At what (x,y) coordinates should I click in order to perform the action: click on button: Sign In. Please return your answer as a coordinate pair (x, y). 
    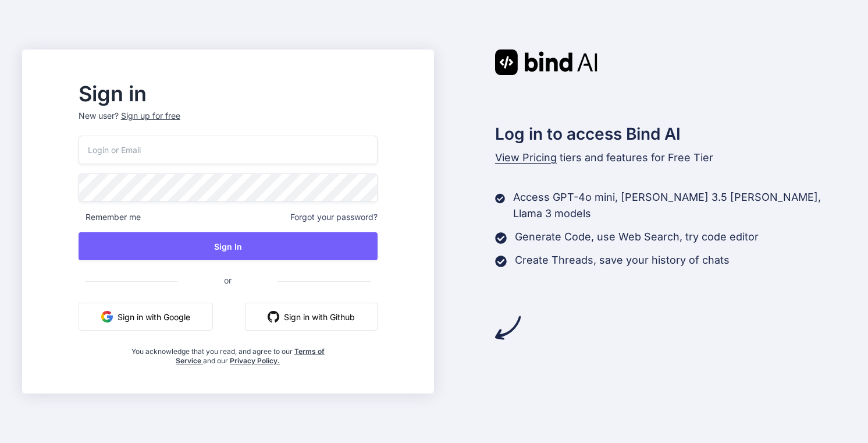
    Looking at the image, I should click on (228, 246).